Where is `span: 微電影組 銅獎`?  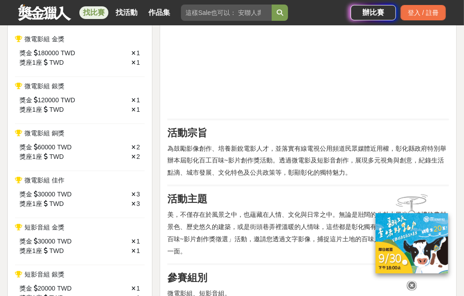 span: 微電影組 銅獎 is located at coordinates (44, 133).